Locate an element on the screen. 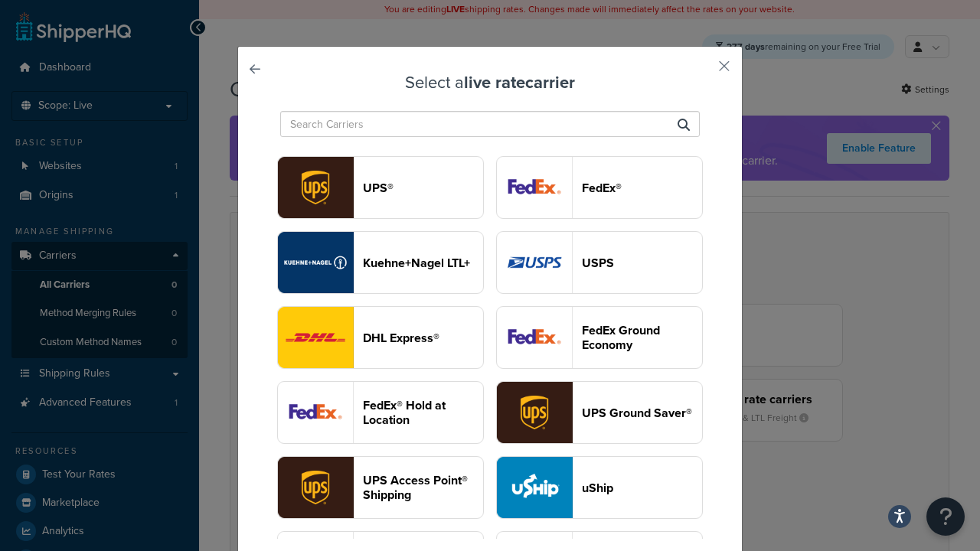 The width and height of the screenshot is (980, 551). img: smartPost logo is located at coordinates (534, 337).